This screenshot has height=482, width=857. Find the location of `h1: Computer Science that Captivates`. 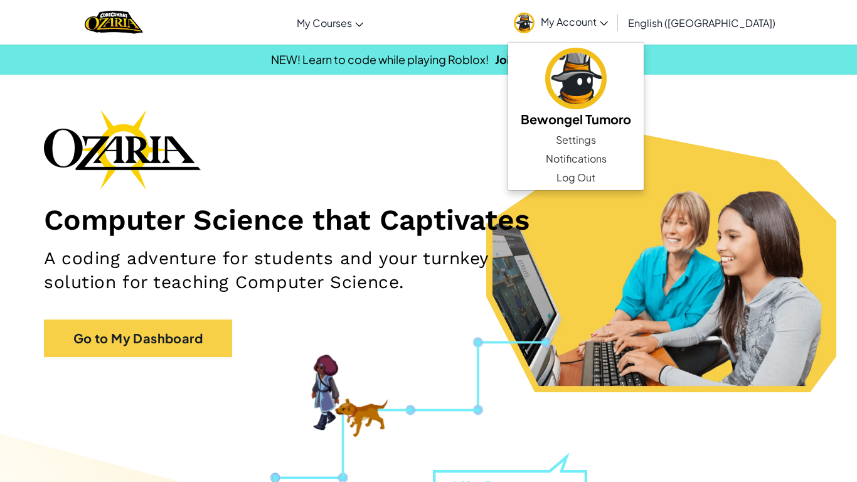

h1: Computer Science that Captivates is located at coordinates (428, 220).